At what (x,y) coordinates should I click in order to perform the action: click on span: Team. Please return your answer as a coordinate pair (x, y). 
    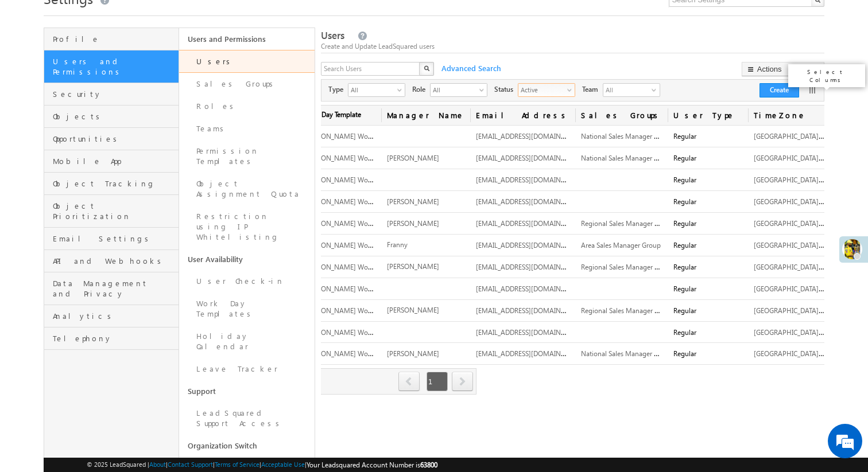
    Looking at the image, I should click on (592, 90).